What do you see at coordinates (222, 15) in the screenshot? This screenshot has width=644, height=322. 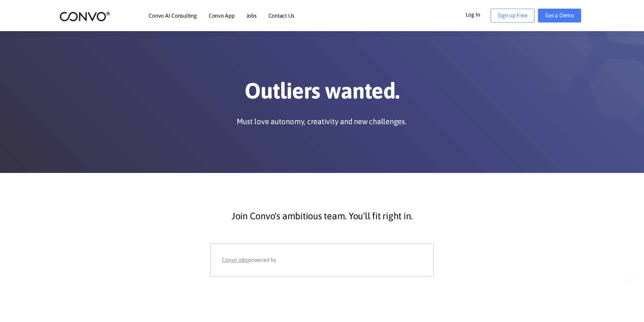 I see `a: Convo App` at bounding box center [222, 15].